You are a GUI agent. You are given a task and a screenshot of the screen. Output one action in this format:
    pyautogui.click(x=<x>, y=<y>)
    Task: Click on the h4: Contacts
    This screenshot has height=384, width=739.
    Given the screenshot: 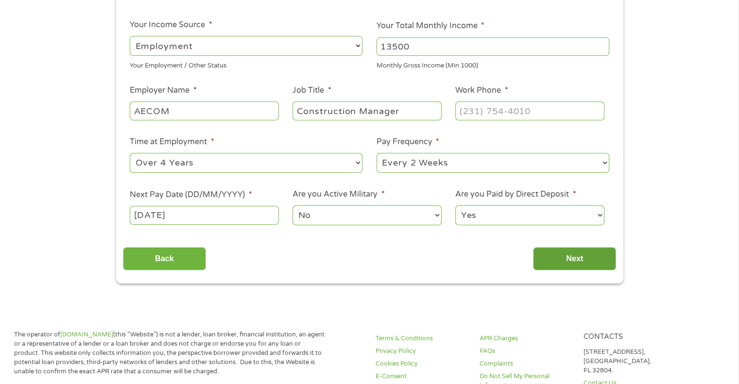 What is the action you would take?
    pyautogui.click(x=629, y=337)
    